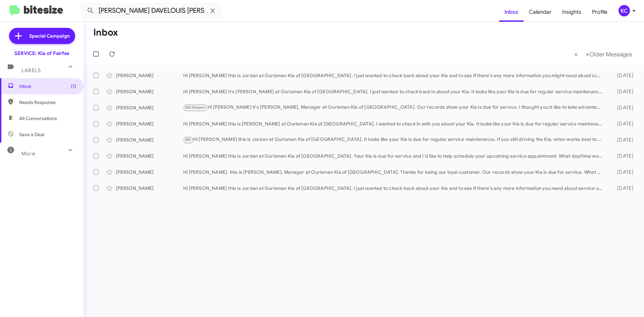 The width and height of the screenshot is (644, 317). I want to click on div: KC, so click(624, 11).